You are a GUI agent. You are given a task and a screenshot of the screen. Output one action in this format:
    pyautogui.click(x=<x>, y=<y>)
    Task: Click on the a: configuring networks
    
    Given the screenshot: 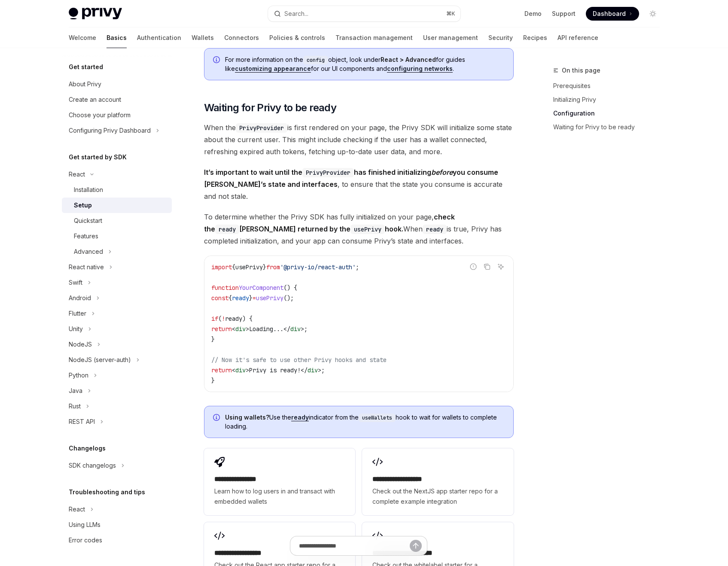 What is the action you would take?
    pyautogui.click(x=420, y=69)
    